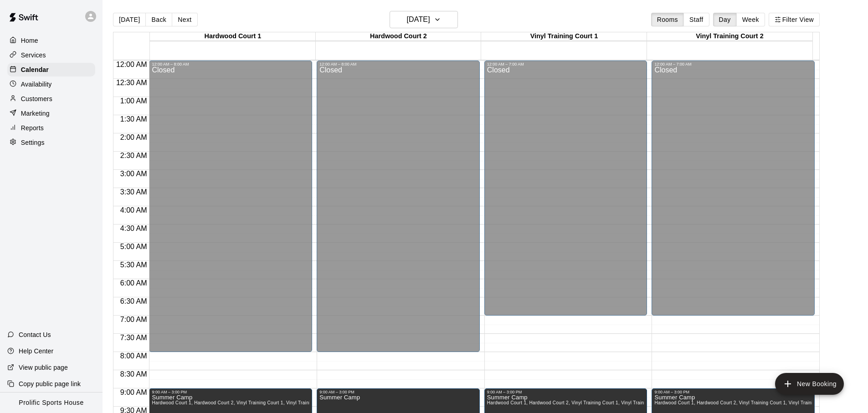  I want to click on div: Hardwood Court 1, so click(232, 37).